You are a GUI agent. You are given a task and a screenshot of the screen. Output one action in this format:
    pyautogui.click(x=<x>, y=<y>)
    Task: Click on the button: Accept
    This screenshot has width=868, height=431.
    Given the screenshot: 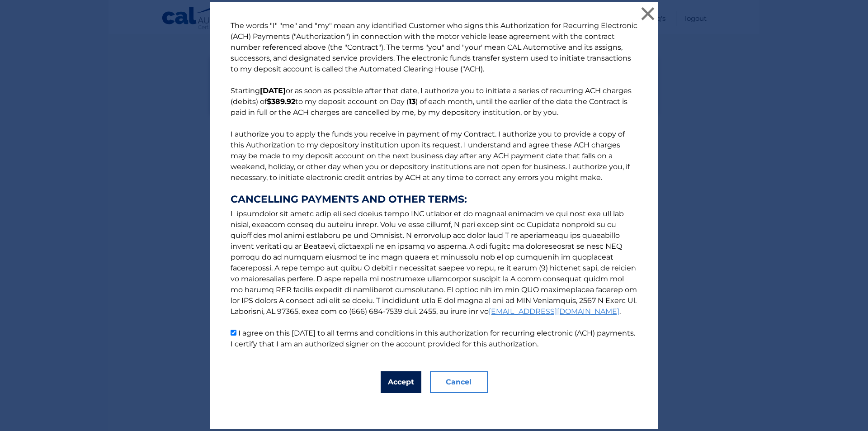 What is the action you would take?
    pyautogui.click(x=401, y=382)
    